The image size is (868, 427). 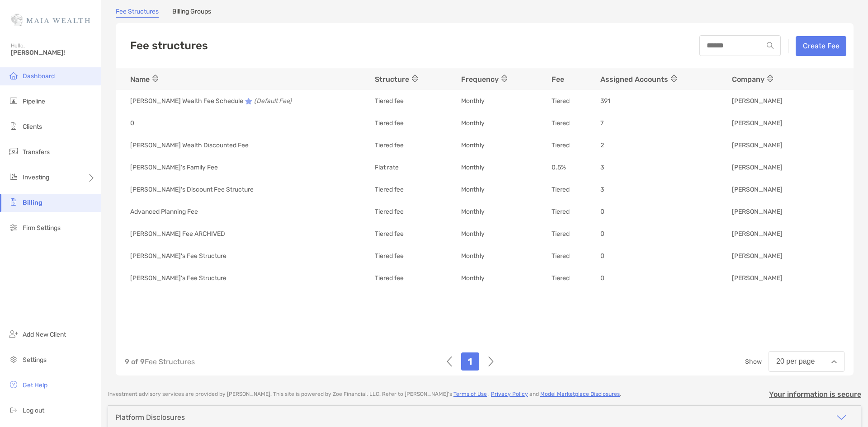 I want to click on span: Pipeline, so click(x=34, y=101).